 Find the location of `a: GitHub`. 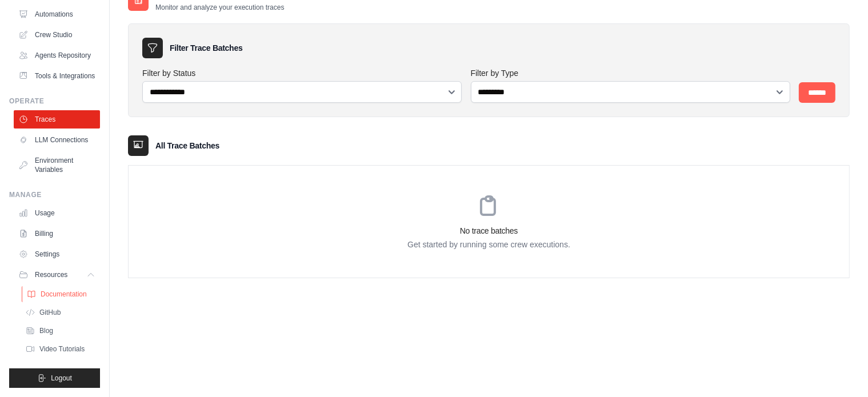

a: GitHub is located at coordinates (60, 313).